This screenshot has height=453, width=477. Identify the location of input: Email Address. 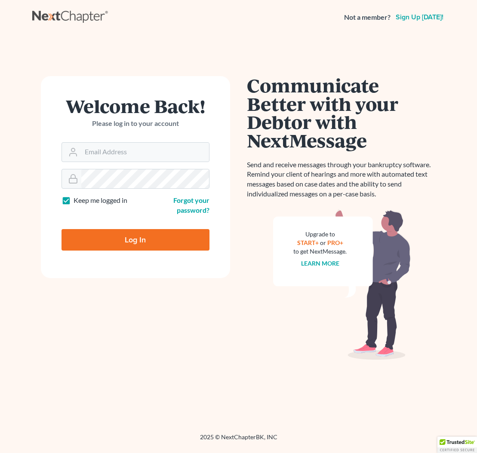
(145, 152).